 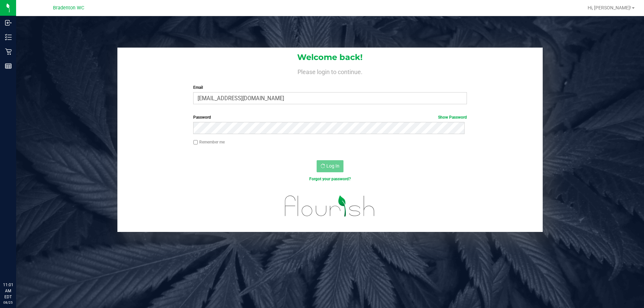 What do you see at coordinates (8, 23) in the screenshot?
I see `inline-svg: Inbound` at bounding box center [8, 23].